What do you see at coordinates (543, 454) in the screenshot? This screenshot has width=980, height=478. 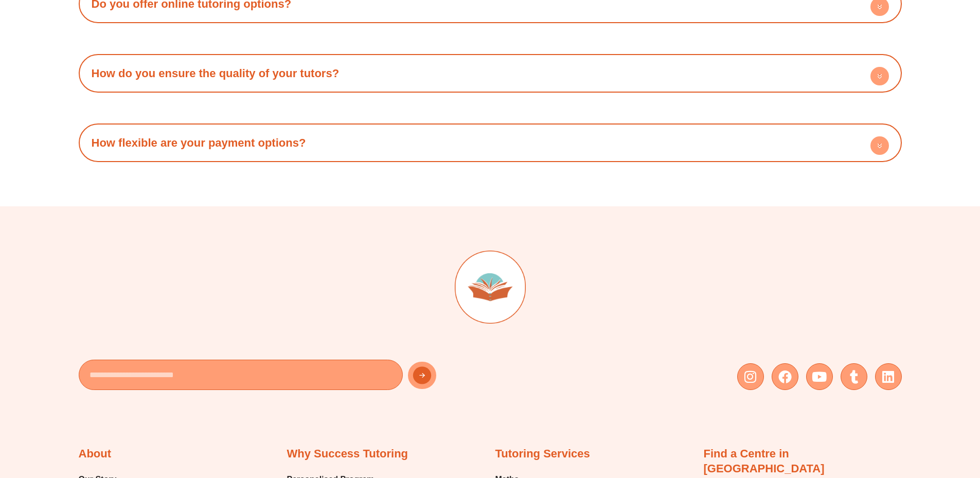 I see `h2: Tutoring Services` at bounding box center [543, 454].